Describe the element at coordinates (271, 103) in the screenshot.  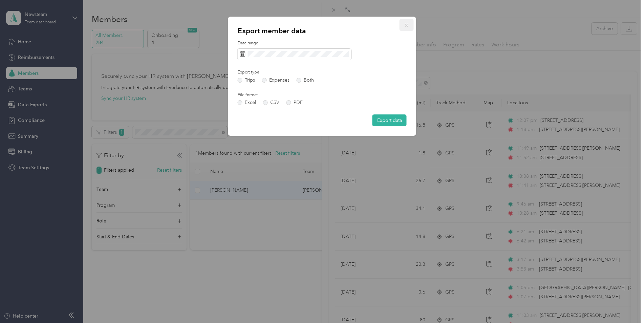
I see `label: CSV` at that location.